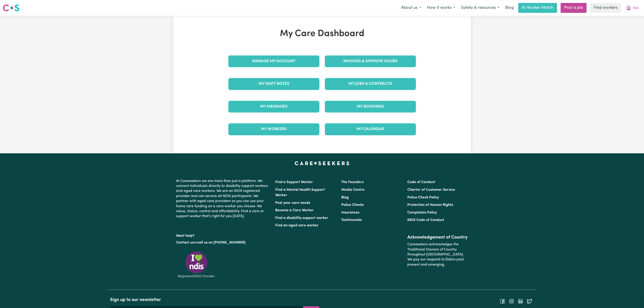  What do you see at coordinates (11, 8) in the screenshot?
I see `a: Careseekers logo` at bounding box center [11, 8].